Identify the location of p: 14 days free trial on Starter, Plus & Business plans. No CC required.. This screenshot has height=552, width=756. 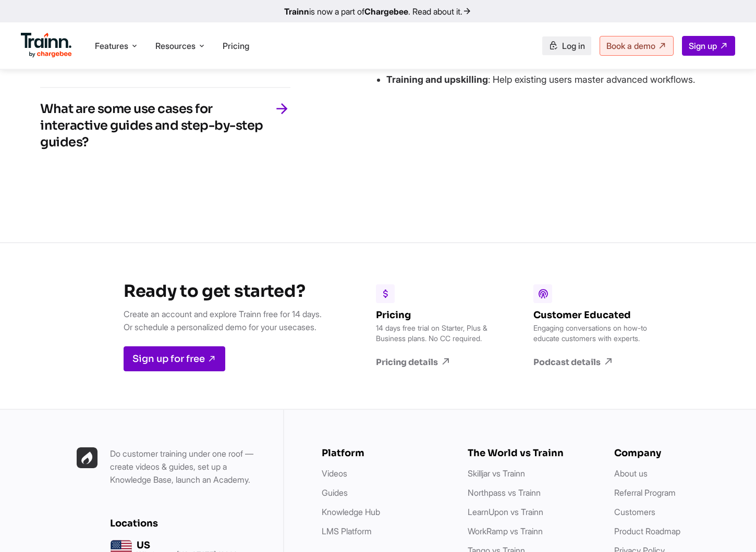
(436, 333).